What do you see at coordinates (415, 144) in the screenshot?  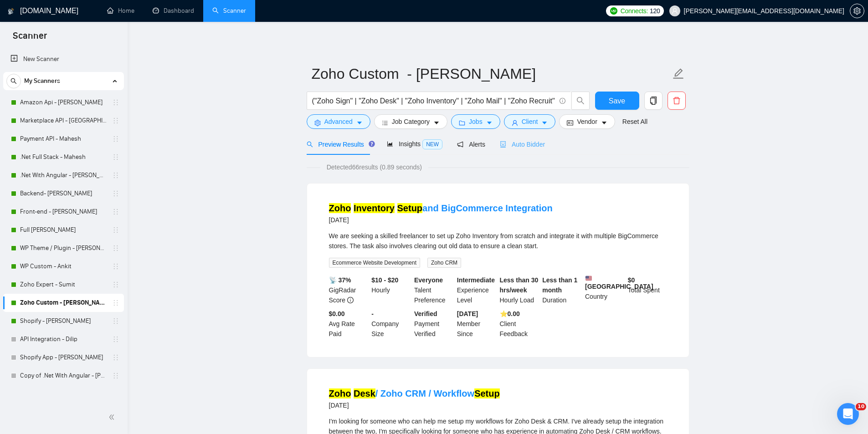 I see `span: Insights` at bounding box center [415, 144].